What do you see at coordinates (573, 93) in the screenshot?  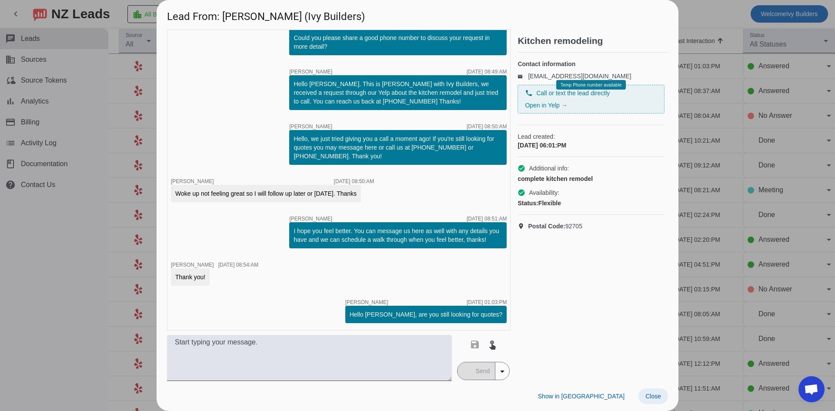 I see `span: Call or text the lead directly` at bounding box center [573, 93].